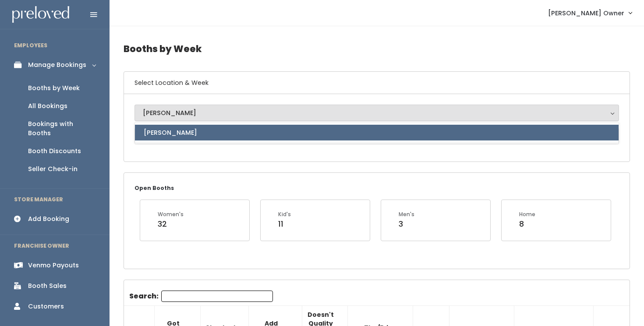  Describe the element at coordinates (48, 106) in the screenshot. I see `div: All Bookings` at that location.